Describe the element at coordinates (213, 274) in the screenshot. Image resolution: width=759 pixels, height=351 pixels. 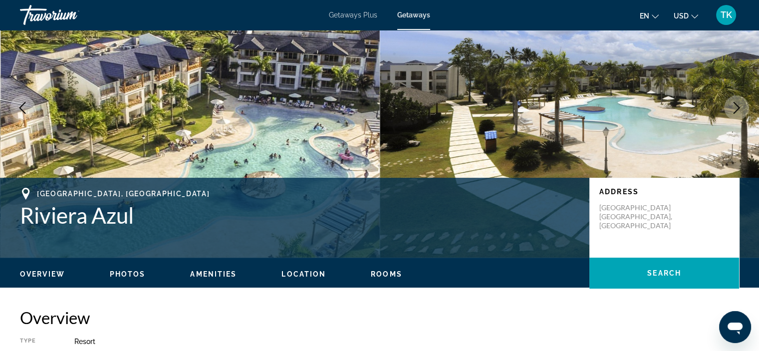
I see `span: Amenities` at that location.